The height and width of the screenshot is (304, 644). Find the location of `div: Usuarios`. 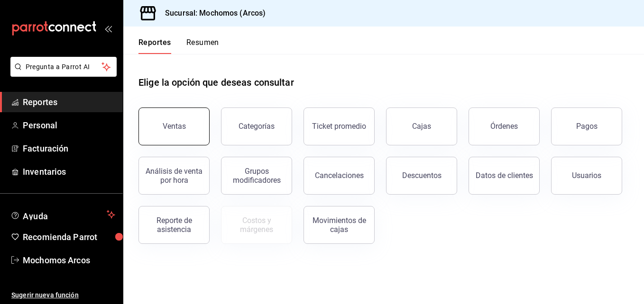

div: Usuarios is located at coordinates (586, 175).